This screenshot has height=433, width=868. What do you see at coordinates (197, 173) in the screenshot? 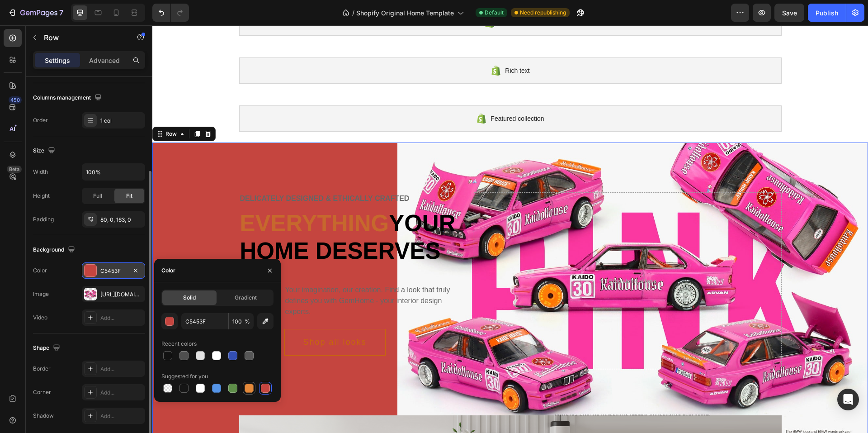
I see `div: Delicately designed & ethically crafted` at bounding box center [197, 173].